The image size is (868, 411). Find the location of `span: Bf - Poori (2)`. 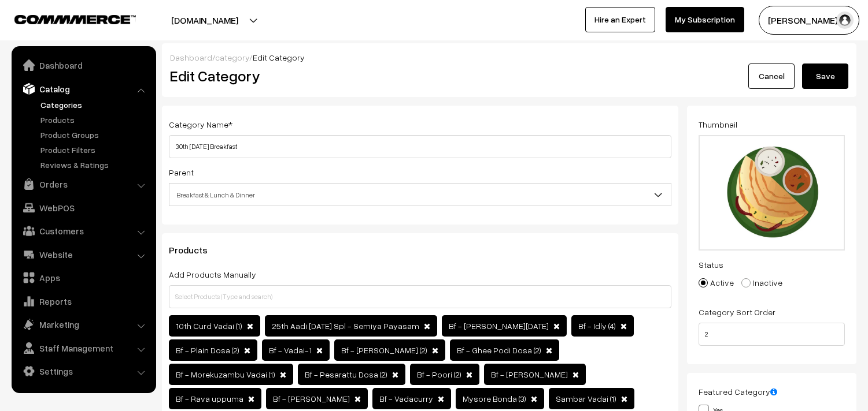

span: Bf - Poori (2) is located at coordinates (439, 375).